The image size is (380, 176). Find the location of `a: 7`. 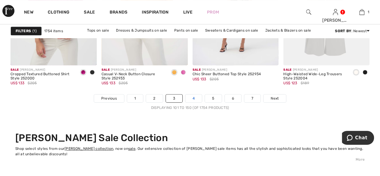

a: 7 is located at coordinates (252, 98).